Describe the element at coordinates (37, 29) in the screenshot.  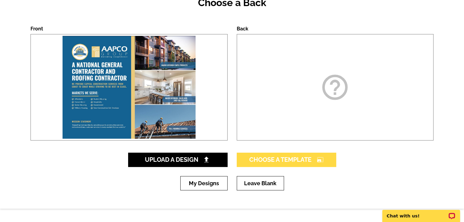
I see `label: Front` at that location.